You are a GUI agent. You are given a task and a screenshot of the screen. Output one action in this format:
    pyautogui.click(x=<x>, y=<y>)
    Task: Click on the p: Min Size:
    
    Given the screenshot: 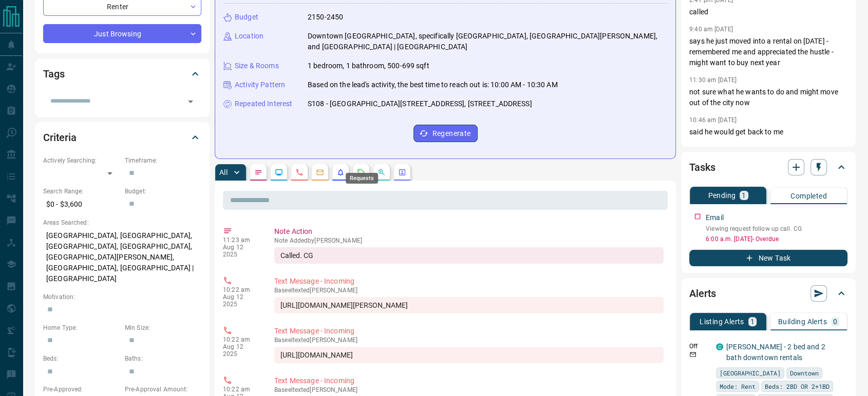 What is the action you would take?
    pyautogui.click(x=163, y=328)
    